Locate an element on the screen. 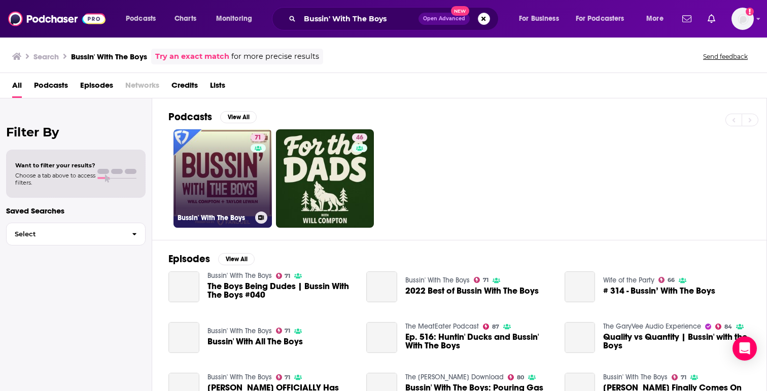  a: All is located at coordinates (17, 87).